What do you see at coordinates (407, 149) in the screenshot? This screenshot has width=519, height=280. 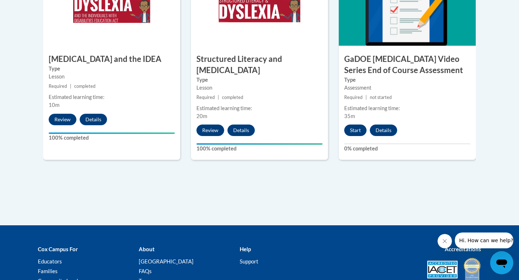 I see `label: 0% completed` at bounding box center [407, 149].